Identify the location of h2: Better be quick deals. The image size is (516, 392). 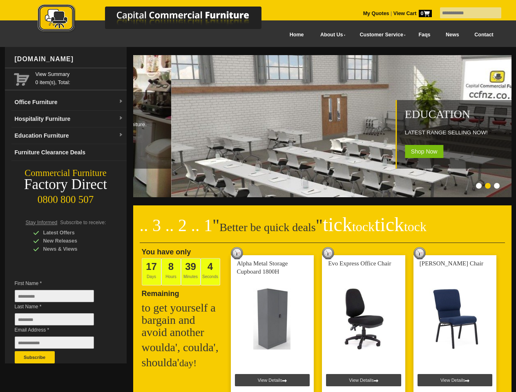
(322, 231).